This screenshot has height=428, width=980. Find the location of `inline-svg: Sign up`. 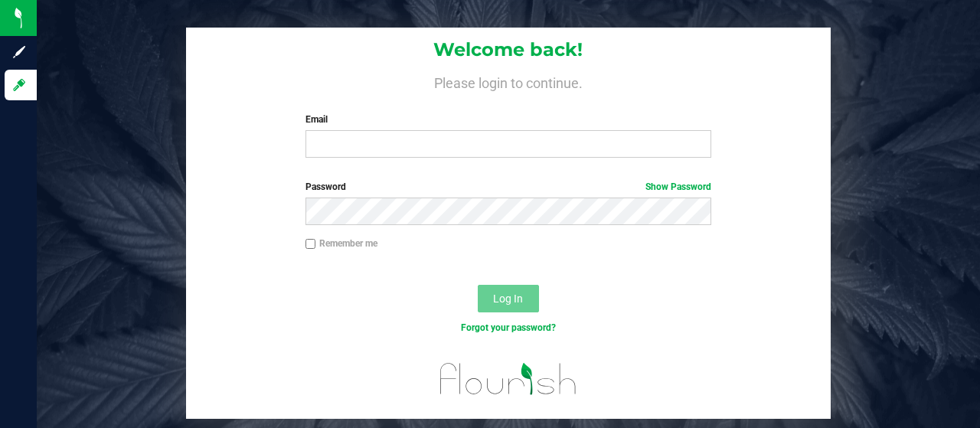

inline-svg: Sign up is located at coordinates (19, 52).